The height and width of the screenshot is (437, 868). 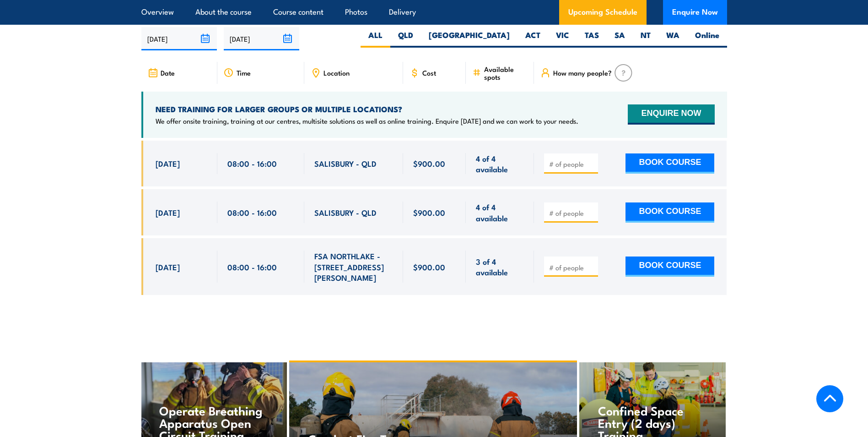 I want to click on span: Time, so click(x=244, y=73).